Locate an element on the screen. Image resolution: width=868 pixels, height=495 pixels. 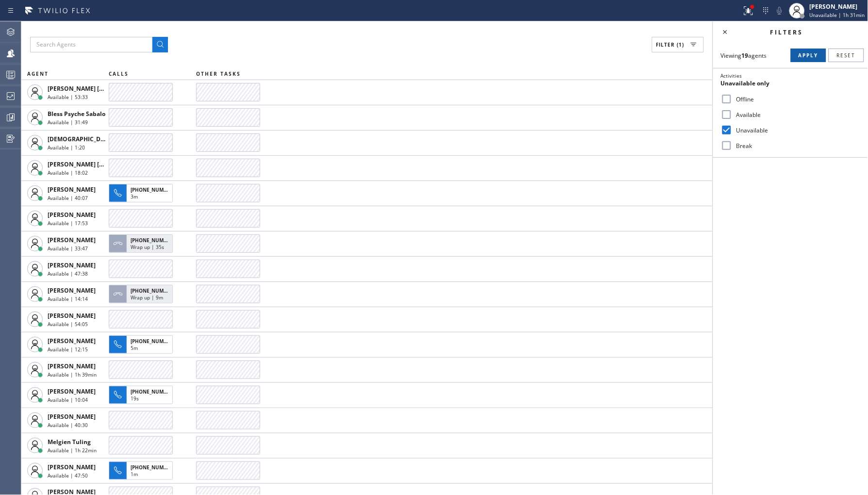
span: Available | 31:49 is located at coordinates (68, 122).